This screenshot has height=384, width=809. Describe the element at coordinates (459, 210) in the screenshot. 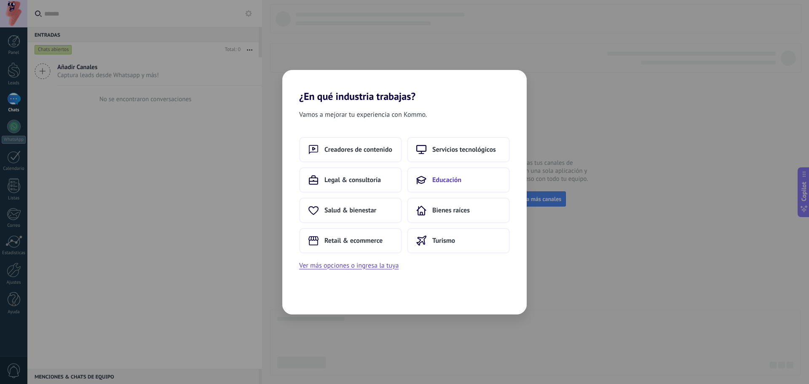

I see `button: Bienes raíces` at that location.